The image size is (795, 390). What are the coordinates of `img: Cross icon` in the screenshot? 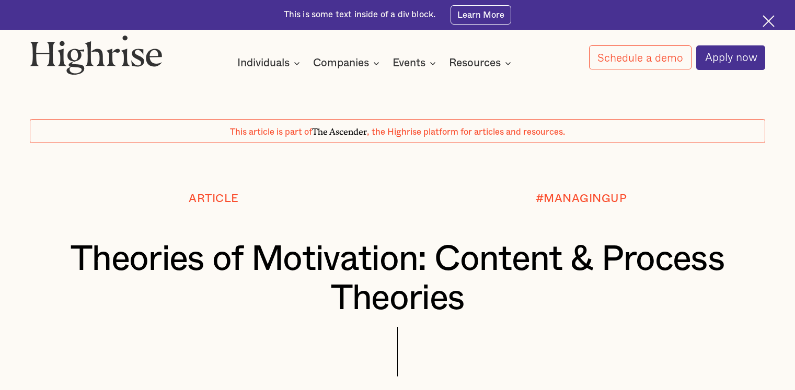 It's located at (768, 21).